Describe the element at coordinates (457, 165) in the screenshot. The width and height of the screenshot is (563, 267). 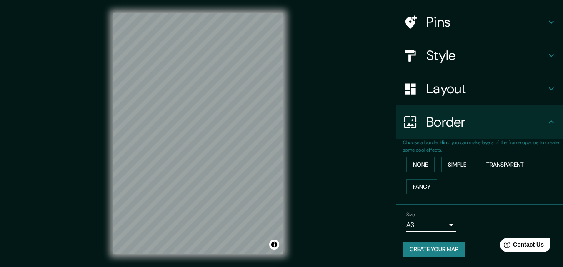
I see `button: Simple` at that location.